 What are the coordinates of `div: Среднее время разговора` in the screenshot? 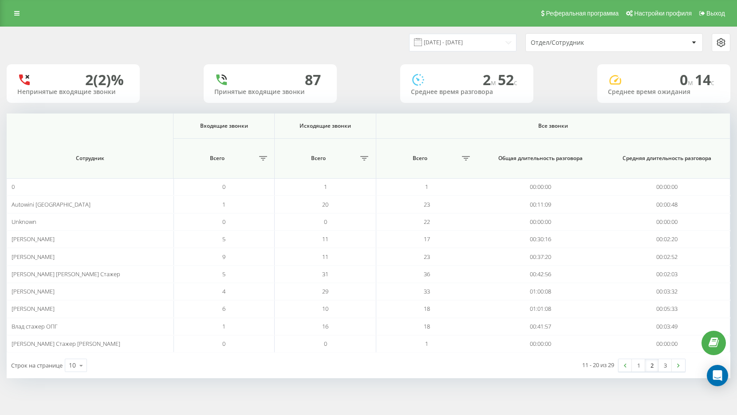 It's located at (466, 92).